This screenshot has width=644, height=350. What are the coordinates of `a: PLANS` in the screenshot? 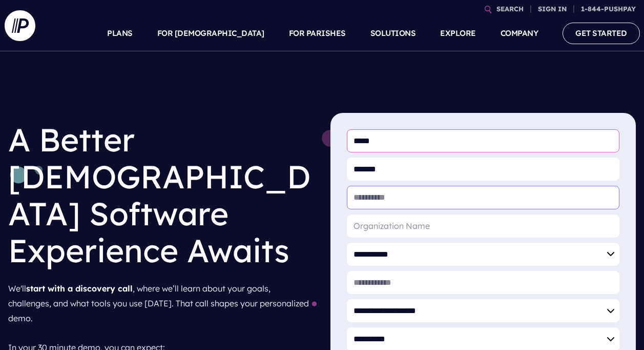 It's located at (120, 33).